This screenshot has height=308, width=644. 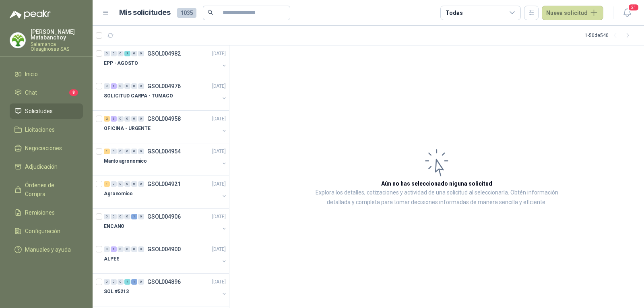 I want to click on span: Chat, so click(x=31, y=93).